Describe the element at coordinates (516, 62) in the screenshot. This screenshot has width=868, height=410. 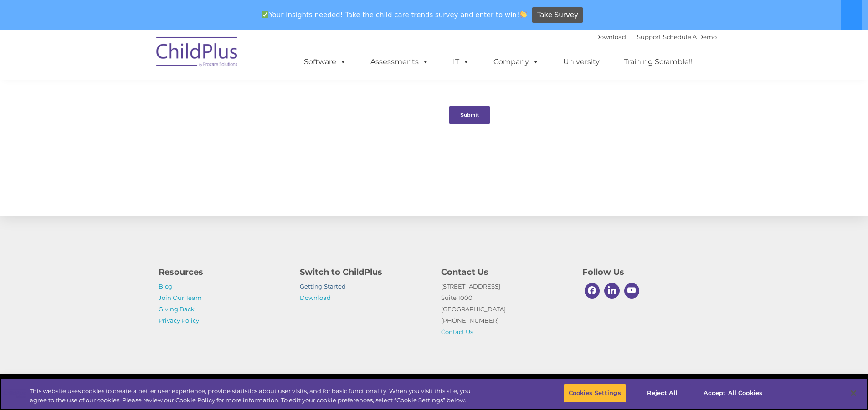
I see `a: Company` at that location.